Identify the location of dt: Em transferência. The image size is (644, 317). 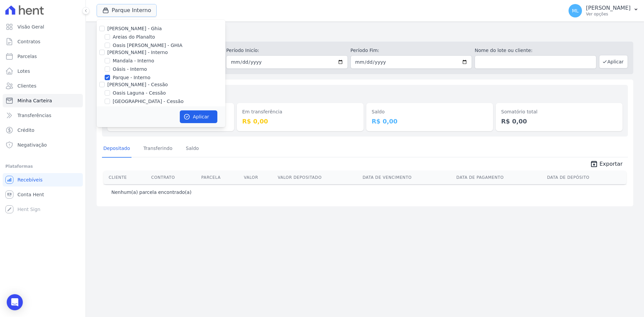
(301, 112).